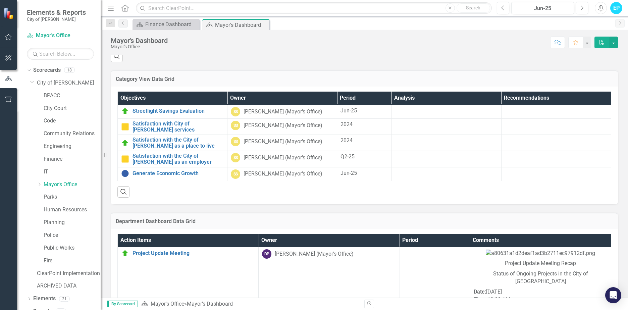 The width and height of the screenshot is (628, 310). What do you see at coordinates (617, 8) in the screenshot?
I see `div: EP` at bounding box center [617, 8].